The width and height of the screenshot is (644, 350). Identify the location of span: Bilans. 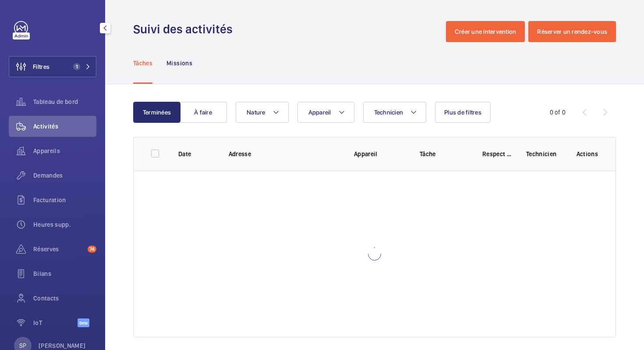
(64, 274).